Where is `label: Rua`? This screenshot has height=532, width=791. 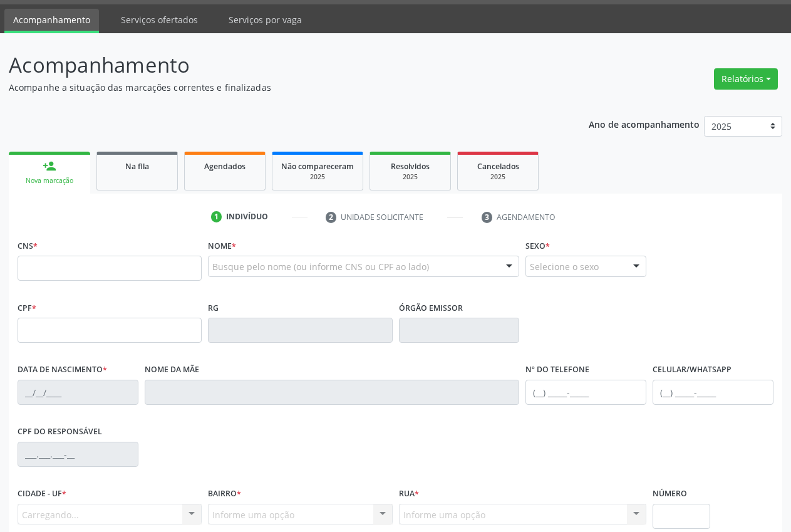
label: Rua is located at coordinates (408, 493).